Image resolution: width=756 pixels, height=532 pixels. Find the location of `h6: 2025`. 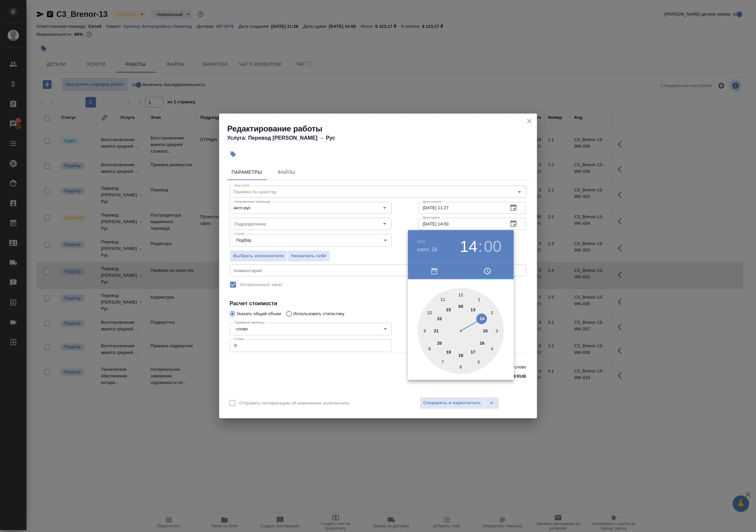

h6: 2025 is located at coordinates (421, 242).